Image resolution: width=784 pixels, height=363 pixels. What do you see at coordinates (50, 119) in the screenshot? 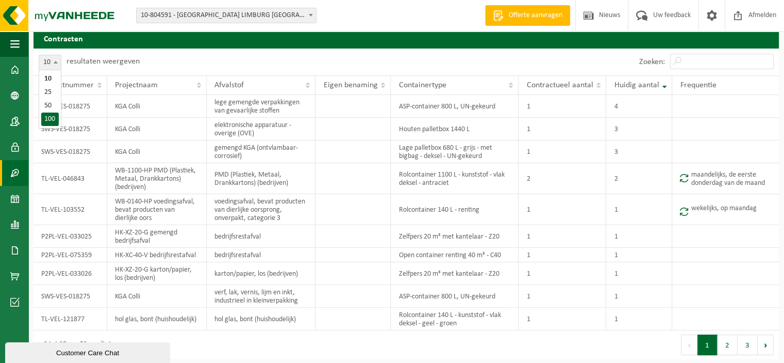
I see `li: 100` at bounding box center [50, 119].